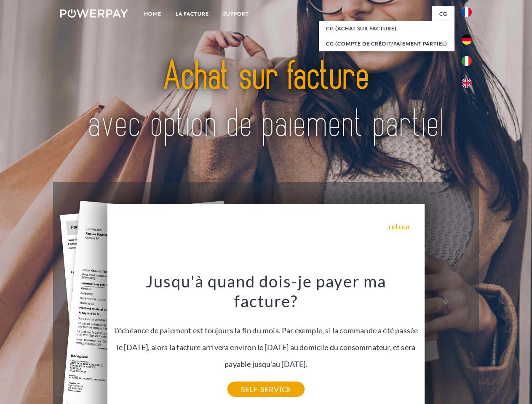 Image resolution: width=532 pixels, height=404 pixels. Describe the element at coordinates (387, 44) in the screenshot. I see `a: CG (Compte de crédit/paiement partiel)` at that location.